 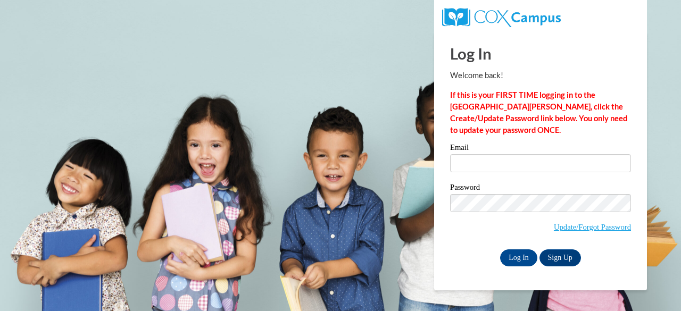 What do you see at coordinates (541, 149) in the screenshot?
I see `label: Email` at bounding box center [541, 149].